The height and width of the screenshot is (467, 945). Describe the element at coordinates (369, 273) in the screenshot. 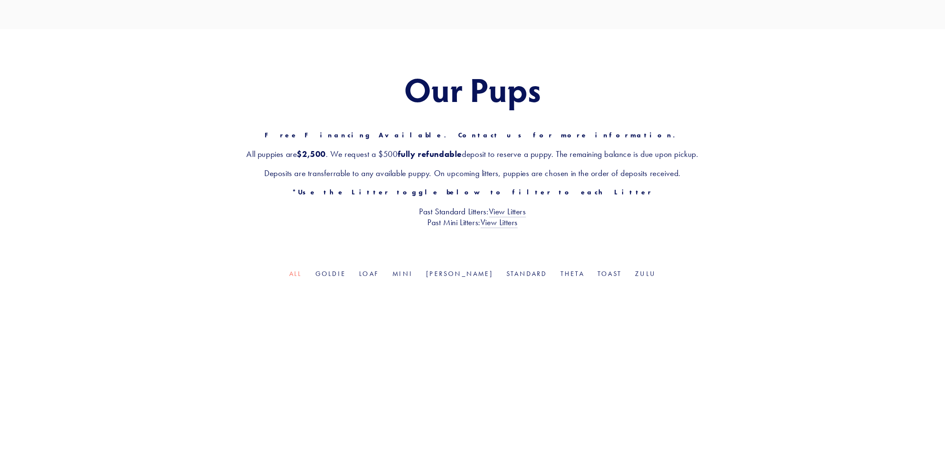

I see `a: Loaf` at that location.